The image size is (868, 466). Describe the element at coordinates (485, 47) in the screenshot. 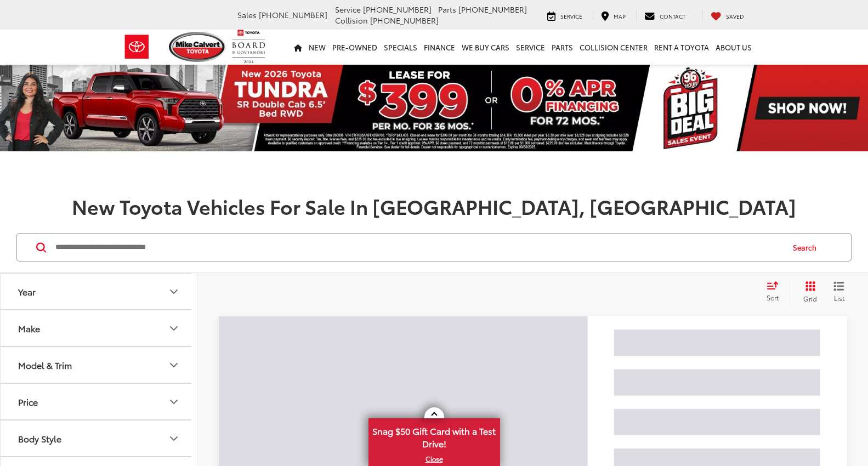

I see `a: WE BUY CARS` at that location.